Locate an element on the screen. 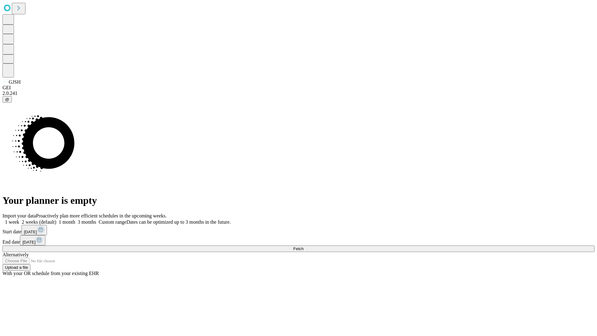 The image size is (597, 336). span: 3 months is located at coordinates (87, 222).